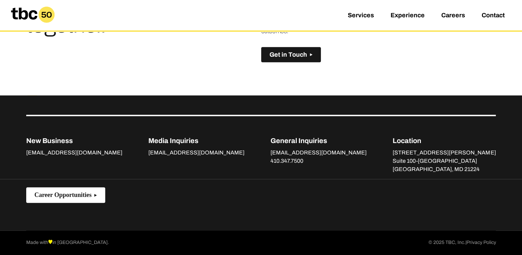  I want to click on p: Media Inquiries, so click(196, 140).